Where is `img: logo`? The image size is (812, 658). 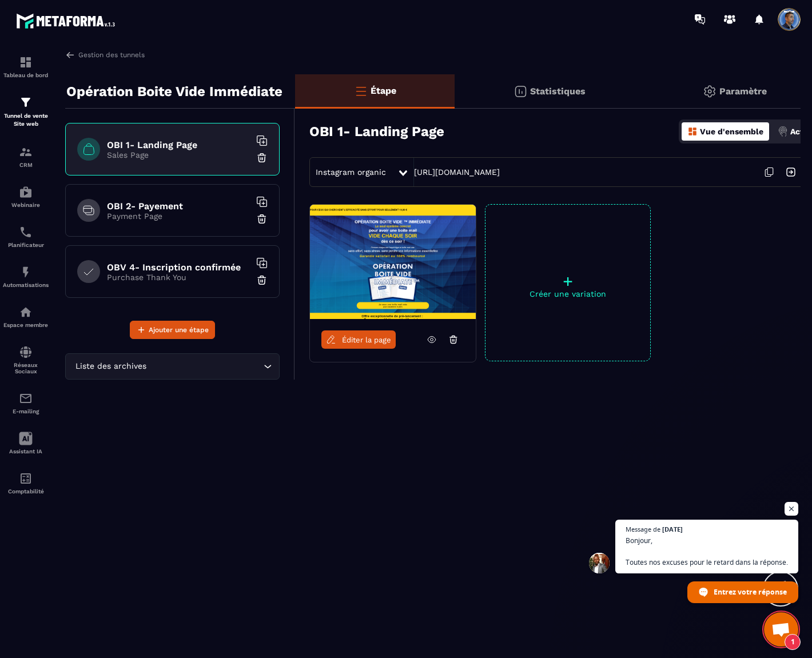
img: logo is located at coordinates (68, 20).